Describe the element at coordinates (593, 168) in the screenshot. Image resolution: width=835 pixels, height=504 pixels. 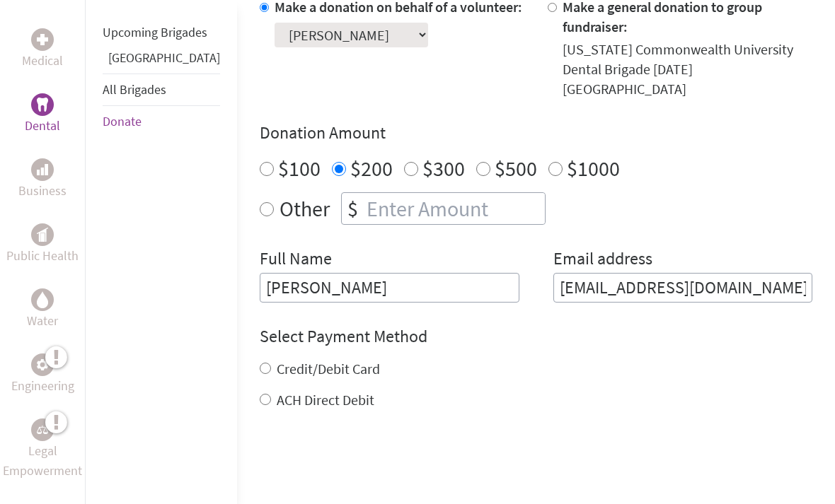
I see `label: $1000` at that location.